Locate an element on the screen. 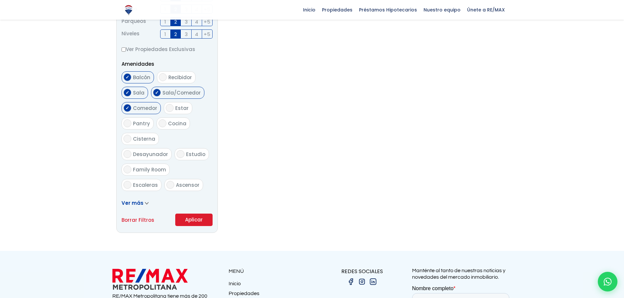 The image size is (624, 298). span: Únete a RE/MAX is located at coordinates (485, 10).